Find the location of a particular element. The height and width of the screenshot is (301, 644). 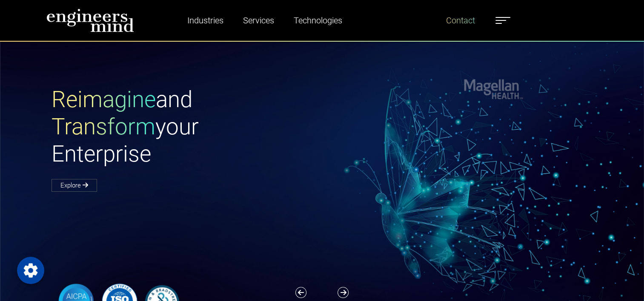

a: Explore is located at coordinates (74, 186).